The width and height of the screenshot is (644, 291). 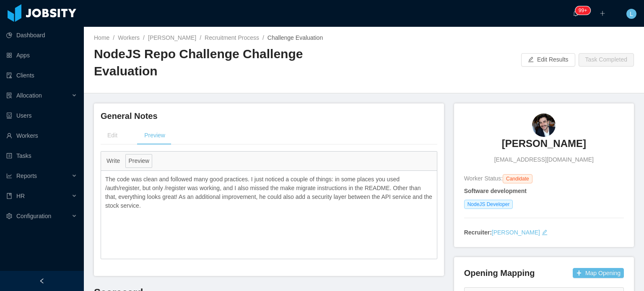 I want to click on h2: NodeJS Repo Challenge Challenge Evaluation, so click(x=229, y=62).